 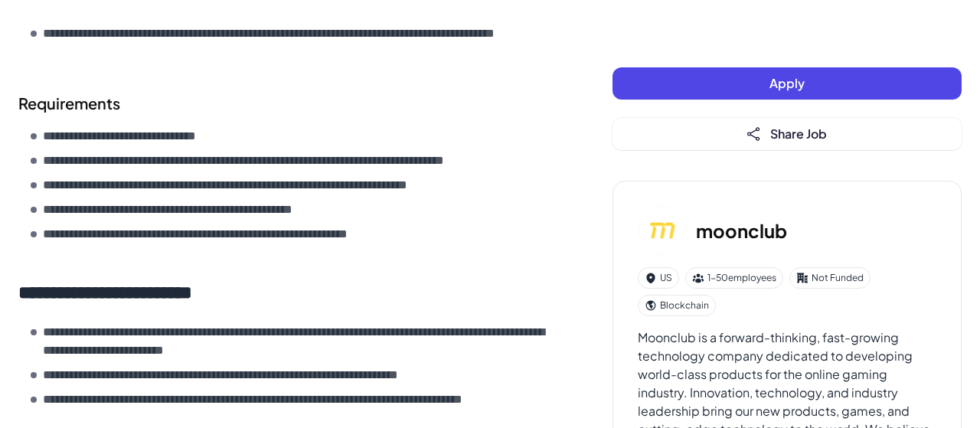 I want to click on img: mo, so click(x=662, y=230).